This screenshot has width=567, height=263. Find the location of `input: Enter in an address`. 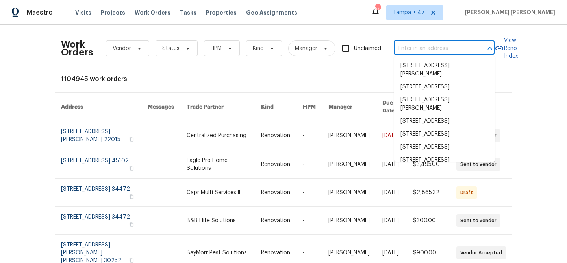

input: Enter in an address is located at coordinates (433, 48).